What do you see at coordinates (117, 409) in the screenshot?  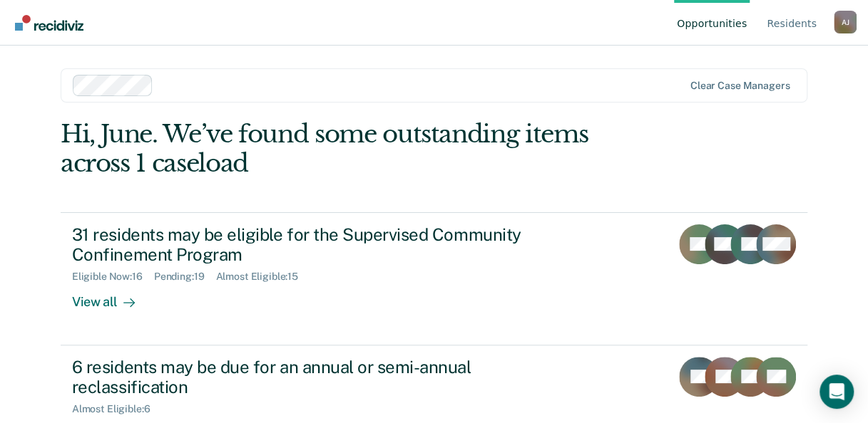 I see `div: Almost Eligible : 6` at bounding box center [117, 409].